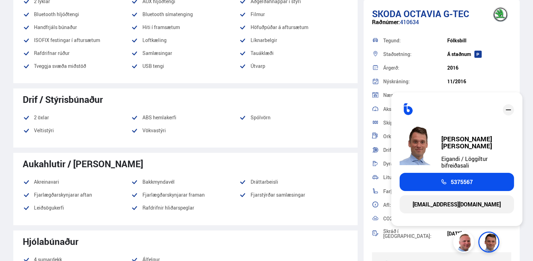 This screenshot has width=533, height=261. I want to click on div: Tegund:, so click(415, 41).